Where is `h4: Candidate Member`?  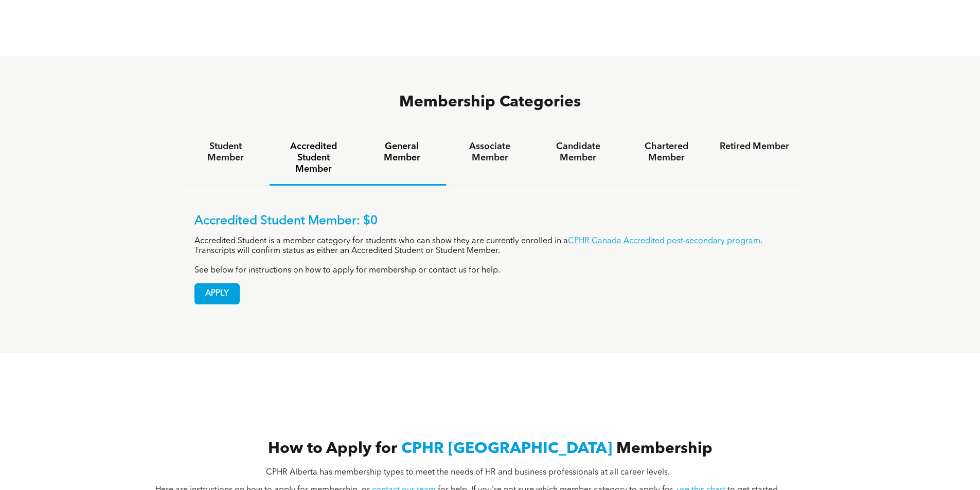
h4: Candidate Member is located at coordinates (578, 152).